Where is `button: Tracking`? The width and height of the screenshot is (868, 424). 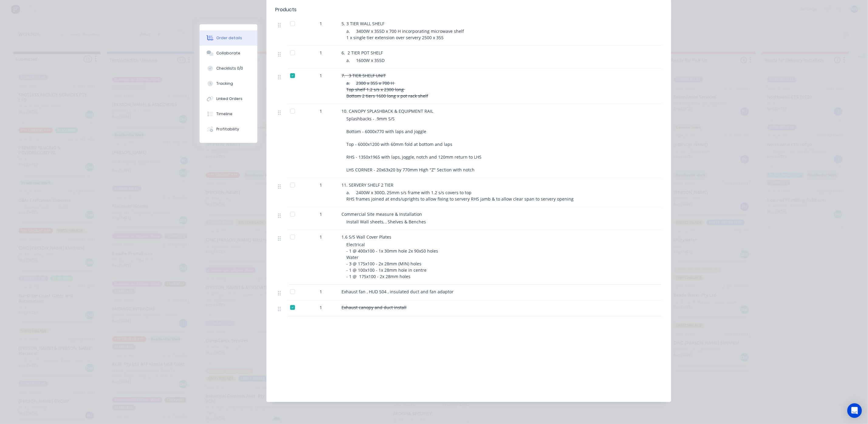
button: Tracking is located at coordinates (229, 84).